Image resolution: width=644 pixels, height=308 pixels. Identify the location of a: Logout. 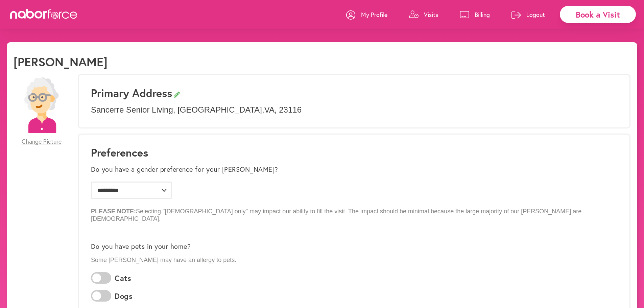
(528, 15).